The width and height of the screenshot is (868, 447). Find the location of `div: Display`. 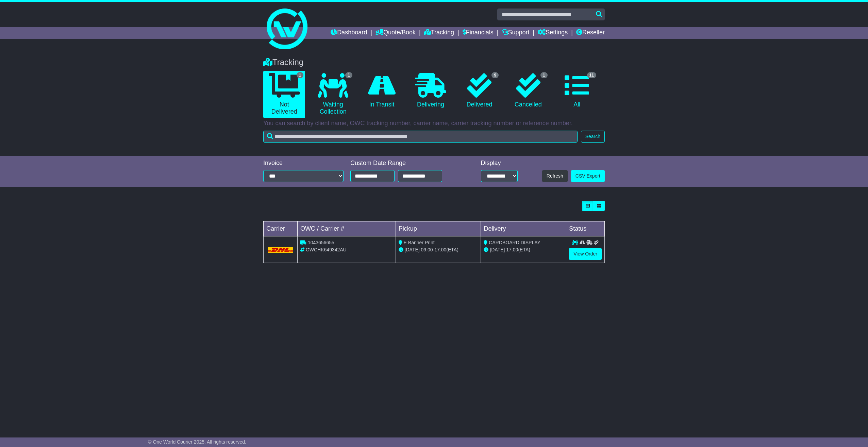

div: Display is located at coordinates (500, 163).